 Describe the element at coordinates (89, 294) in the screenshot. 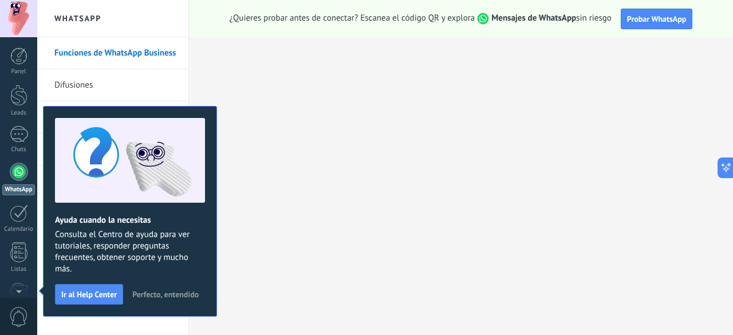

I see `button: Ir al Help Center` at that location.